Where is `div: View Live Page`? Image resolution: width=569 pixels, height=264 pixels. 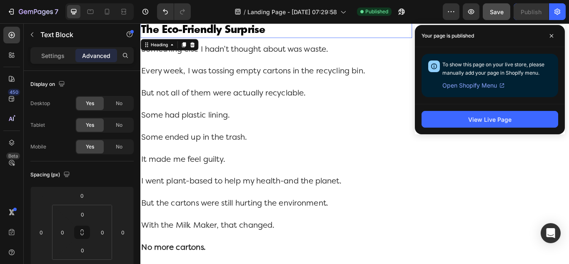
div: View Live Page is located at coordinates (490, 119).